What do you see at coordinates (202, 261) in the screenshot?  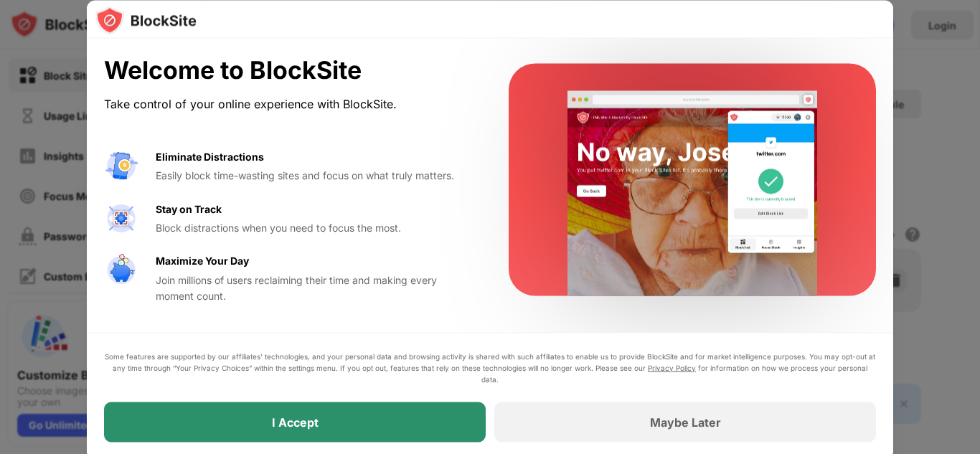 I see `div: Maximize Your Day` at bounding box center [202, 261].